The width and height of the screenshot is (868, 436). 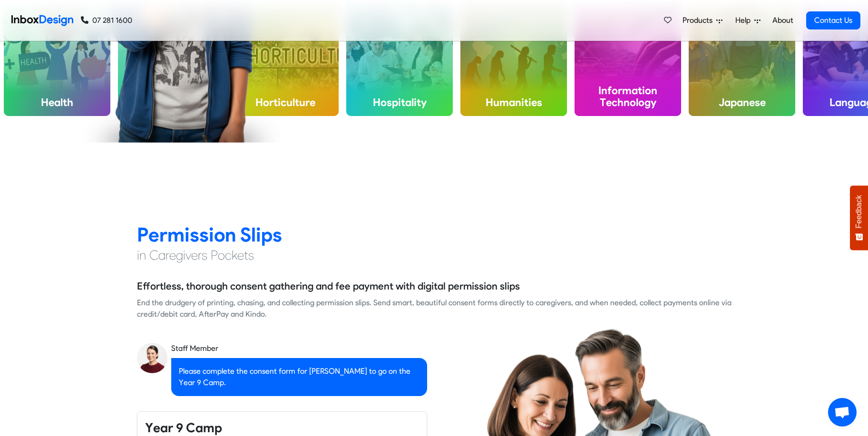 I want to click on button: Feedback - Show survey, so click(x=859, y=218).